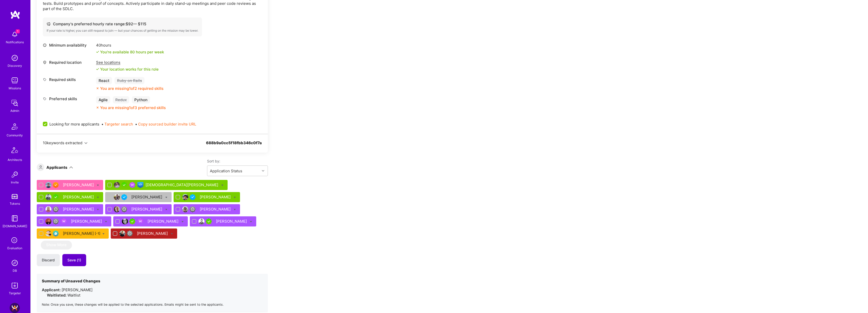  What do you see at coordinates (48, 260) in the screenshot?
I see `span: Discard` at bounding box center [48, 260].